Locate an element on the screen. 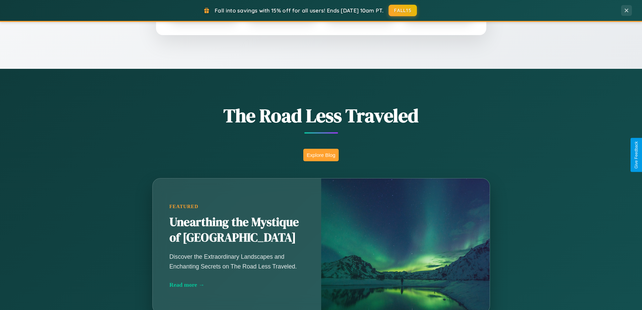 The height and width of the screenshot is (310, 642). div: Featured is located at coordinates (237, 206).